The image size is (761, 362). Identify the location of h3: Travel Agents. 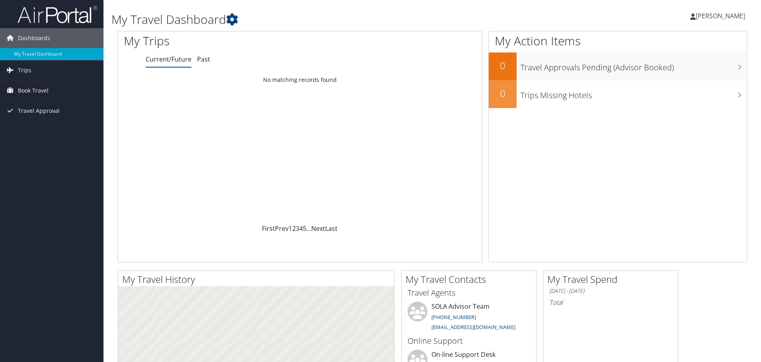
(469, 293).